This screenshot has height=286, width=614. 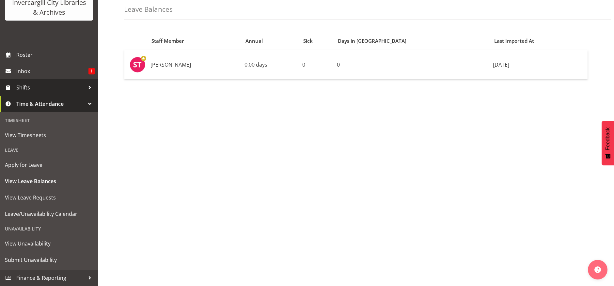 What do you see at coordinates (51, 278) in the screenshot?
I see `span: Finance & Reporting` at bounding box center [51, 278].